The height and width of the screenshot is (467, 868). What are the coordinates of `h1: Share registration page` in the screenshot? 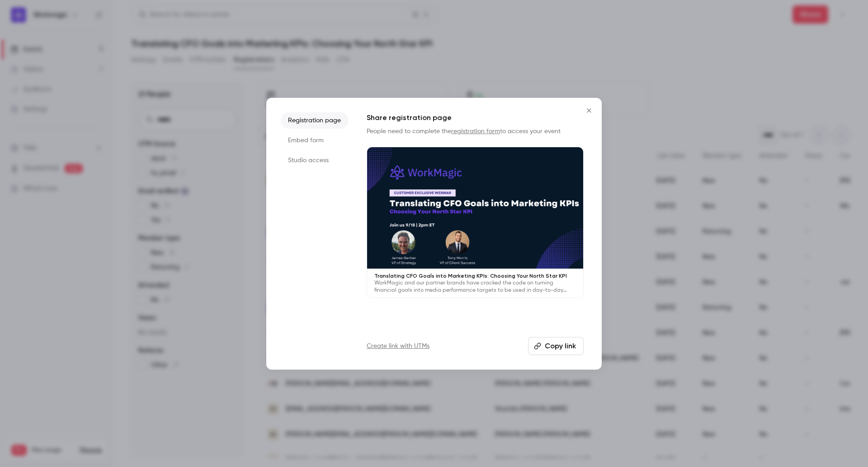 It's located at (475, 118).